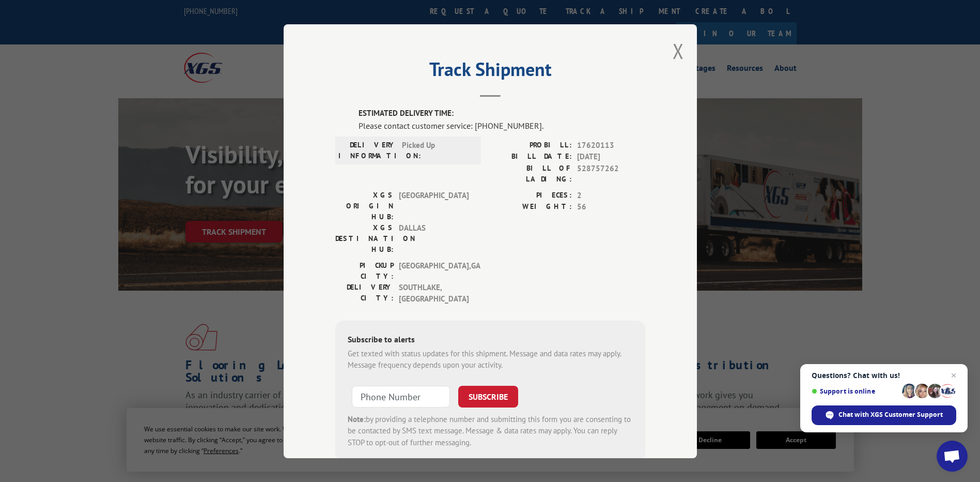  Describe the element at coordinates (952, 456) in the screenshot. I see `div: Open chat` at that location.